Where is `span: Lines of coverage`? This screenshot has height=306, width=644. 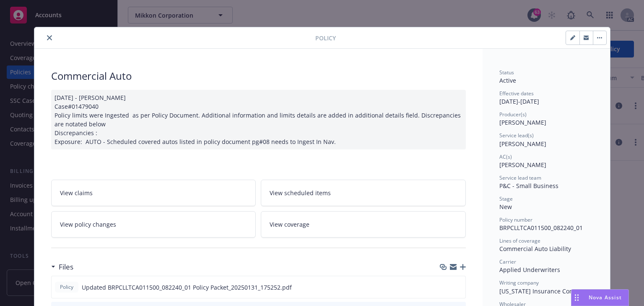 span: Lines of coverage is located at coordinates (520, 240).